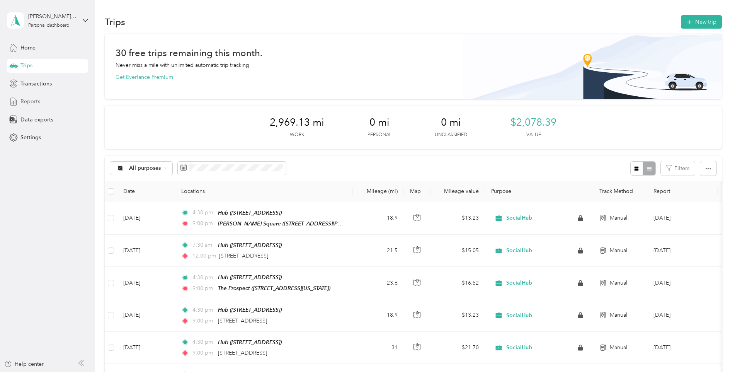  What do you see at coordinates (297, 123) in the screenshot?
I see `span: 2,969.13 mi` at bounding box center [297, 123].